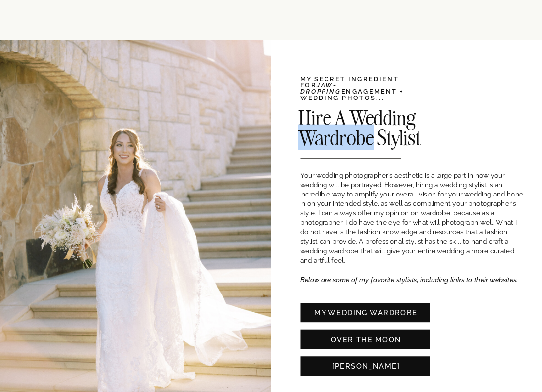  Describe the element at coordinates (366, 313) in the screenshot. I see `a: MY WEDDING WARDROBE` at that location.